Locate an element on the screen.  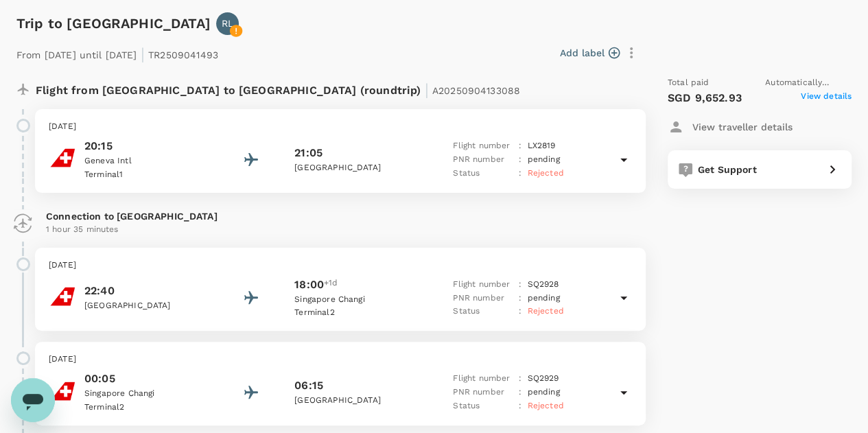
p: 1 hour 35 minutes is located at coordinates (341, 230).